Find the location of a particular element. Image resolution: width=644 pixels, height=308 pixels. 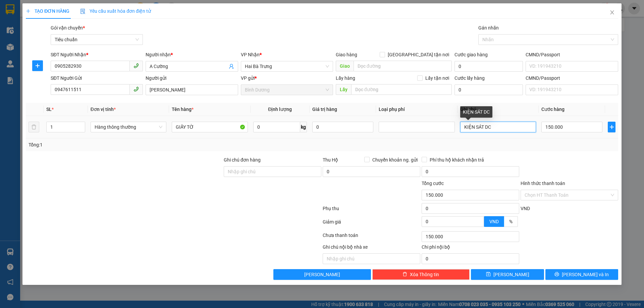

span: delete is located at coordinates (404, 274).